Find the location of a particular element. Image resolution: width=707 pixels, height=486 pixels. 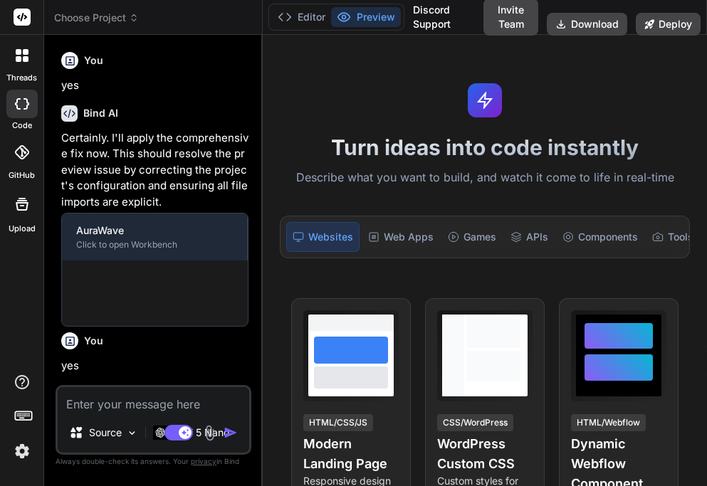

button: Deploy is located at coordinates (668, 24).